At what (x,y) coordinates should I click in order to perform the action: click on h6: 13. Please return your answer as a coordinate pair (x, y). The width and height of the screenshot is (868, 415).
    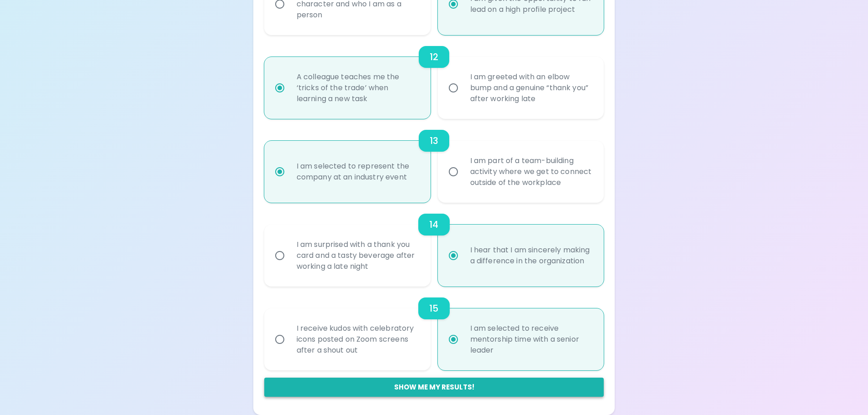
    Looking at the image, I should click on (434, 141).